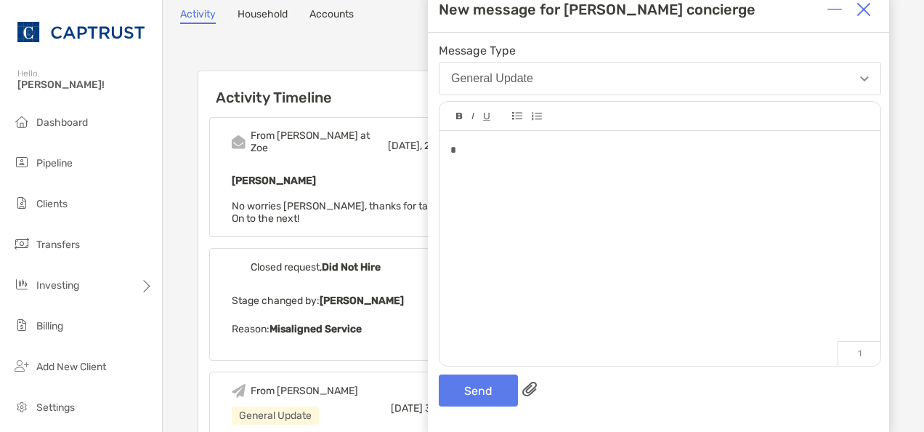 The height and width of the screenshot is (432, 924). Describe the element at coordinates (22, 162) in the screenshot. I see `img: pipeline icon` at that location.